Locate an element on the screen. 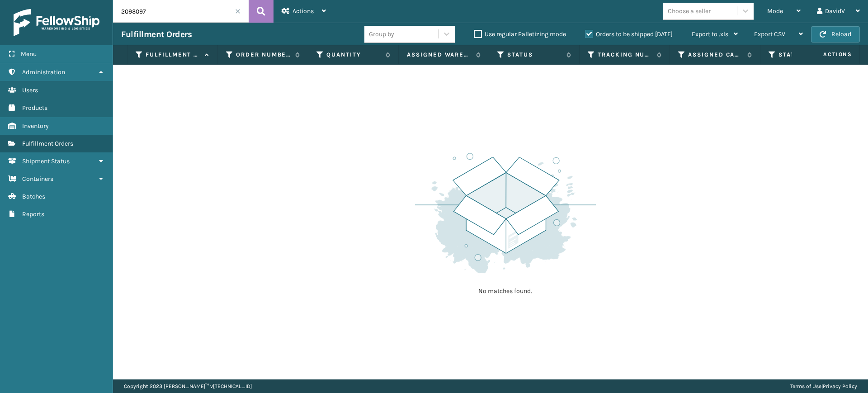 This screenshot has height=393, width=868. span: Menu is located at coordinates (28, 54).